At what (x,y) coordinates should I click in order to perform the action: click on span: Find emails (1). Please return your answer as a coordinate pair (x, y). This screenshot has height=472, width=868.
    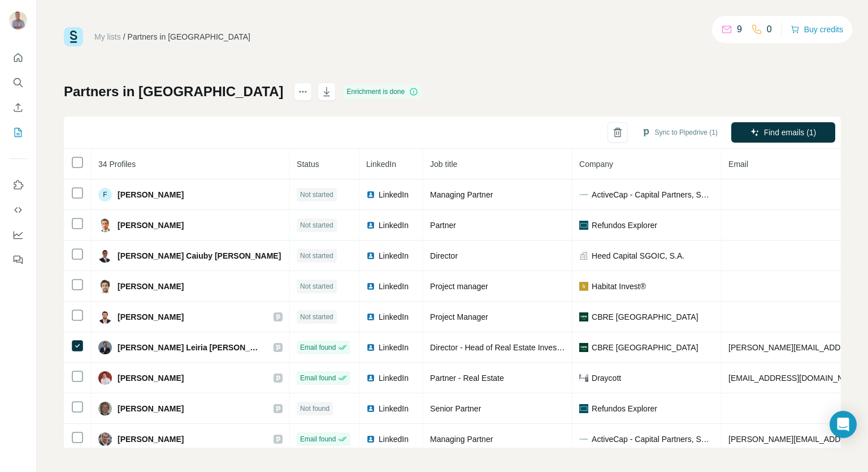
    Looking at the image, I should click on (790, 132).